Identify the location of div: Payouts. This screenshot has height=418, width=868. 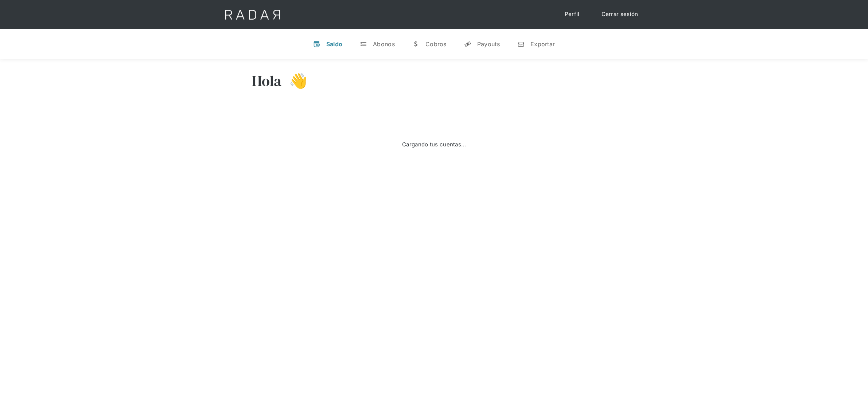
(489, 44).